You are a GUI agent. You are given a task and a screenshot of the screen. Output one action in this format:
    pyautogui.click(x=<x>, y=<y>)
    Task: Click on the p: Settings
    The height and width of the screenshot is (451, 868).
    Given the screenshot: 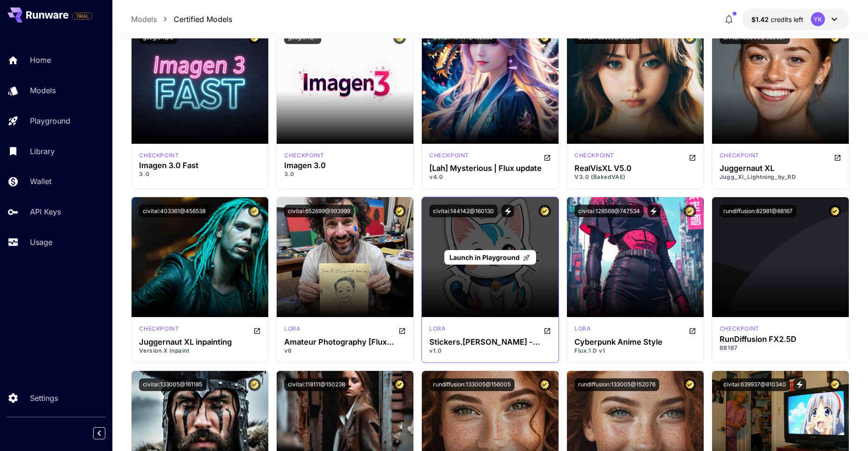 What is the action you would take?
    pyautogui.click(x=44, y=398)
    